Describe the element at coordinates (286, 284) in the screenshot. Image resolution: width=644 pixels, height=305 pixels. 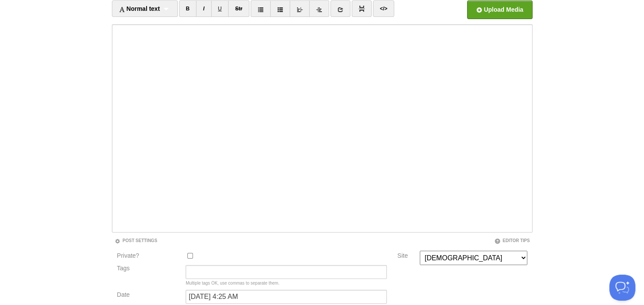
I see `div: Multiple tags OK, use commas to separate them.` at that location.